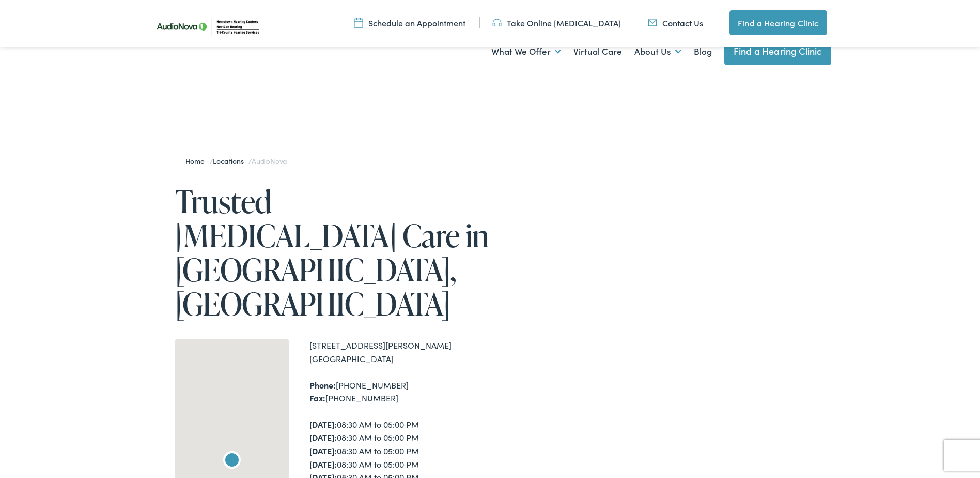  I want to click on span: AudioNova, so click(269, 161).